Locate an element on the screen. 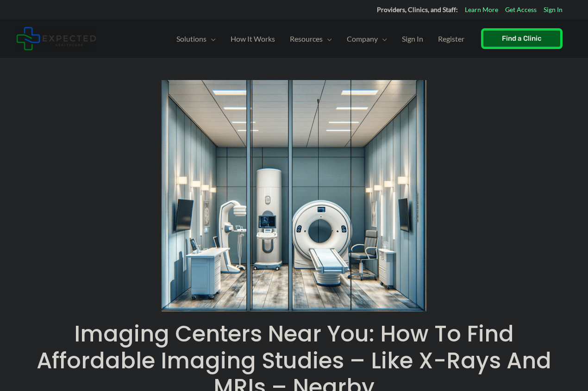 This screenshot has width=588, height=391. div: Find a Clinic is located at coordinates (521, 38).